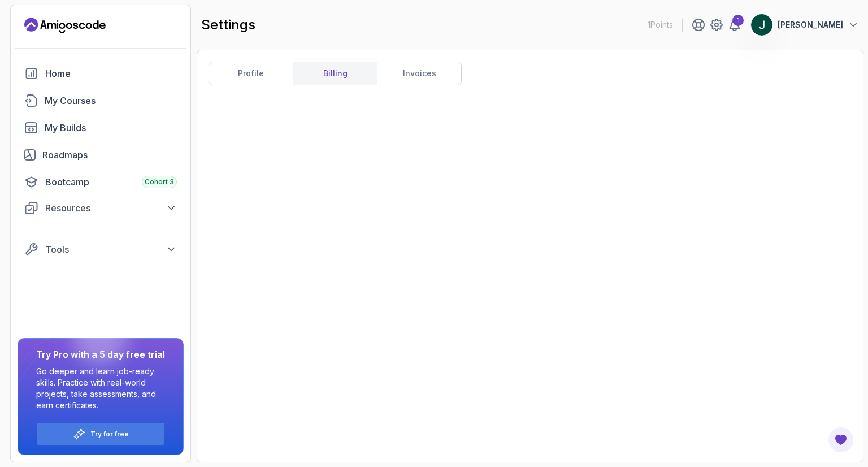 This screenshot has width=868, height=467. I want to click on a: billing, so click(335, 74).